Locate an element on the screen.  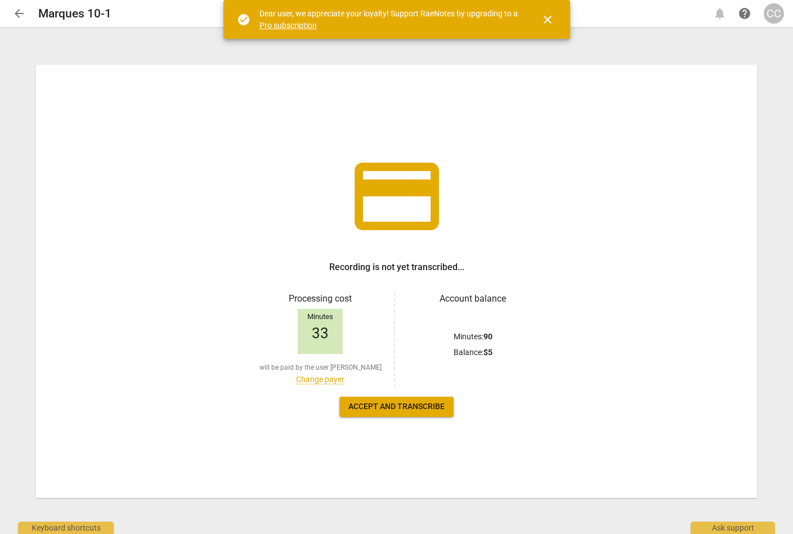
h3: Account balance is located at coordinates (473, 299).